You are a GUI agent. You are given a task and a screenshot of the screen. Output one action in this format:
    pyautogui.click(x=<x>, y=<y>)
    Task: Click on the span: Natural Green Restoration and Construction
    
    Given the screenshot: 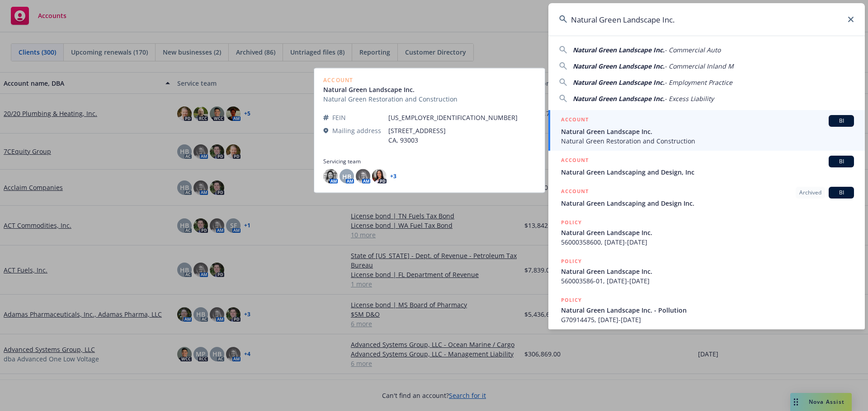 What is the action you would take?
    pyautogui.click(x=708, y=141)
    